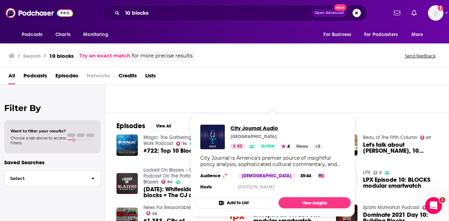 This screenshot has height=221, width=449. What do you see at coordinates (337, 35) in the screenshot?
I see `span: For Business` at bounding box center [337, 35].